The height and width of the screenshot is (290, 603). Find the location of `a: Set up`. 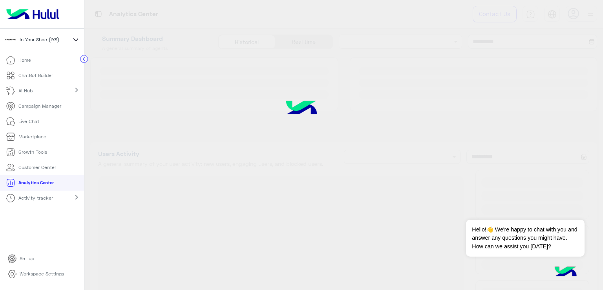

a: Set up is located at coordinates (21, 258).